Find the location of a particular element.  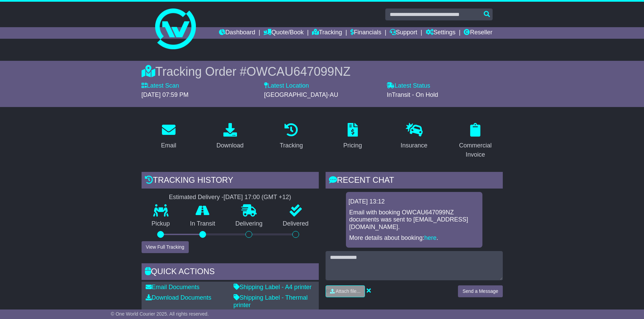

a: Pricing is located at coordinates (352, 136).